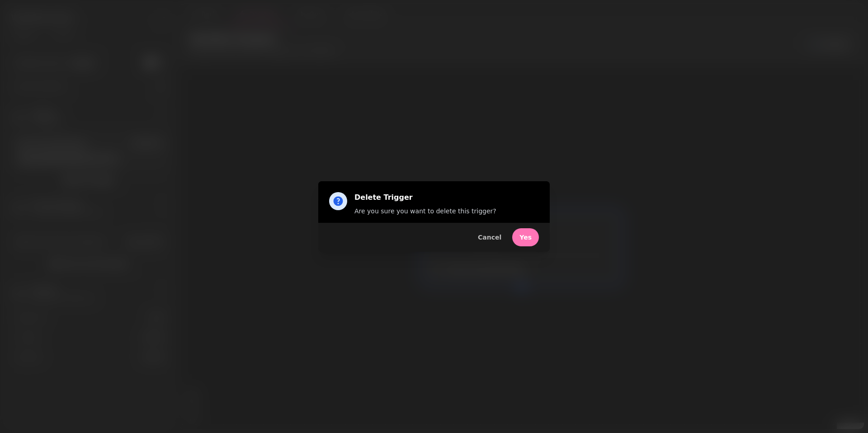 Image resolution: width=868 pixels, height=433 pixels. I want to click on button: Cancel, so click(490, 238).